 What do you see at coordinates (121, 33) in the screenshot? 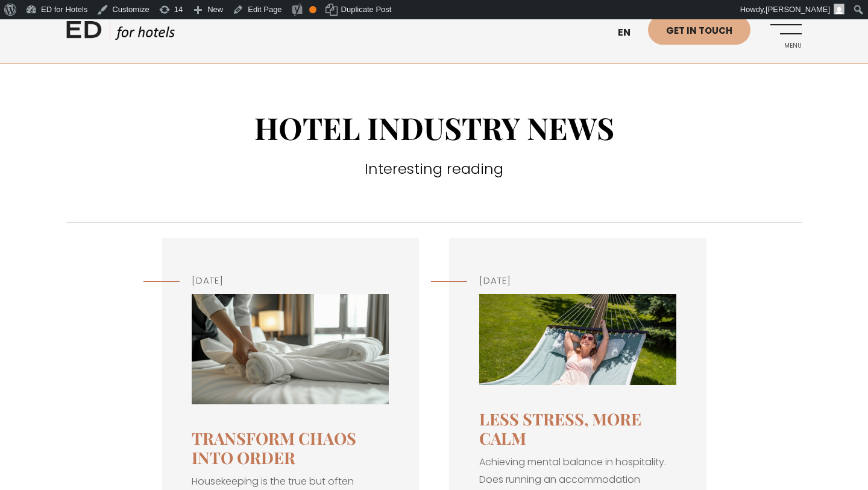
I see `a: ED HOTELS` at bounding box center [121, 33].